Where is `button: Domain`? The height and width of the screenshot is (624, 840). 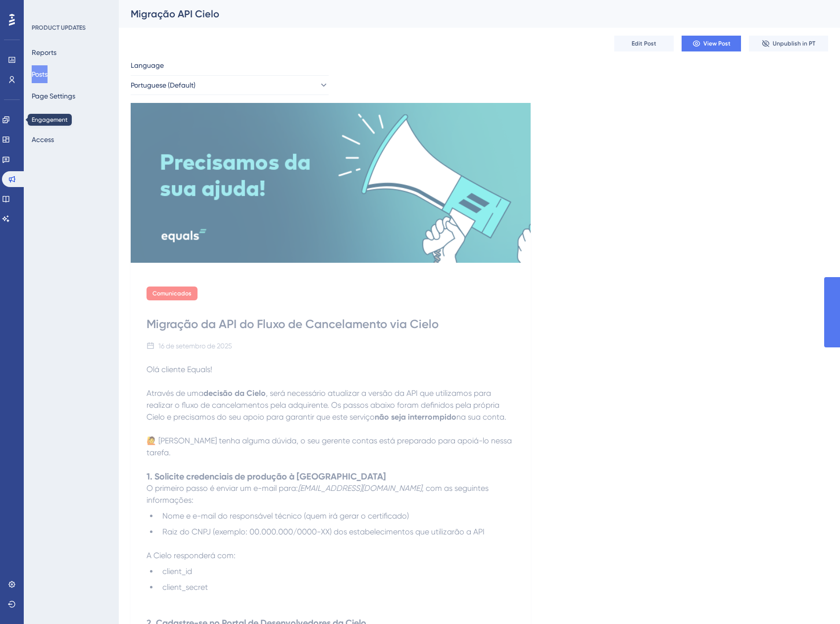
button: Domain is located at coordinates (44, 118).